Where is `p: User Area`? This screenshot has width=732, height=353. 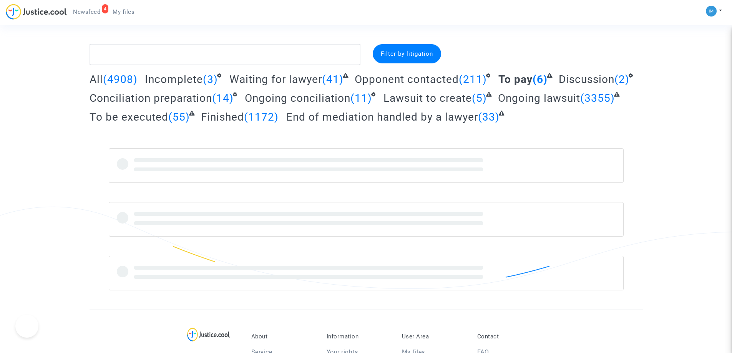 p: User Area is located at coordinates (434, 336).